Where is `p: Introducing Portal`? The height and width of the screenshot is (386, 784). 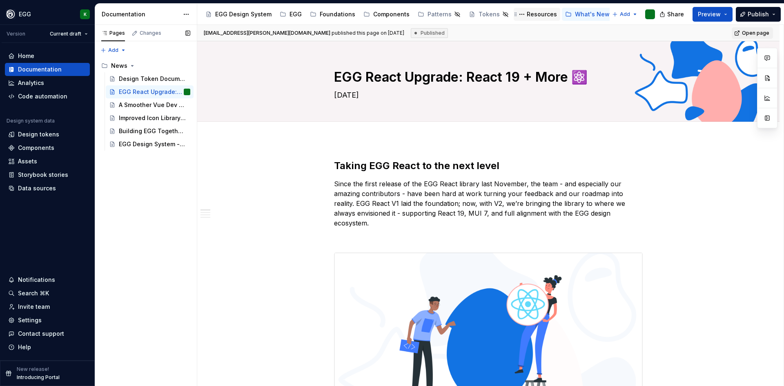
p: Introducing Portal is located at coordinates (38, 377).